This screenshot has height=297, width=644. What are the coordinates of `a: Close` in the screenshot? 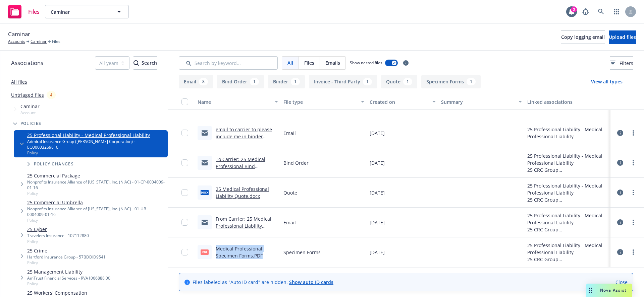 It's located at (621, 282).